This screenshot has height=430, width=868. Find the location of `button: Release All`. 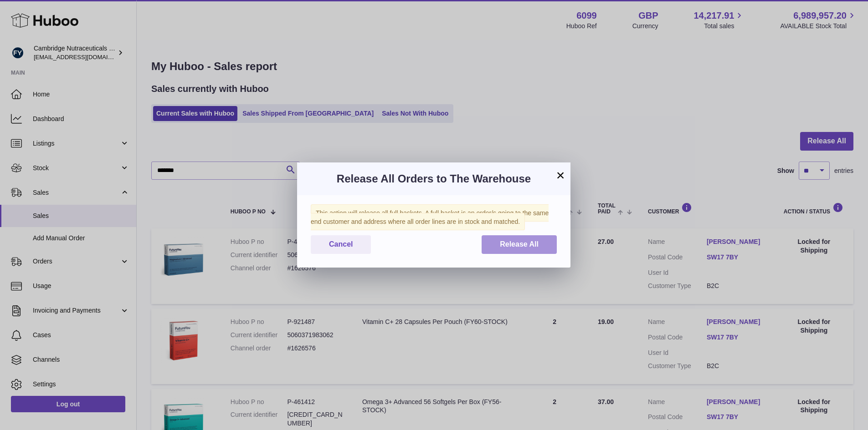

button: Release All is located at coordinates (519, 244).